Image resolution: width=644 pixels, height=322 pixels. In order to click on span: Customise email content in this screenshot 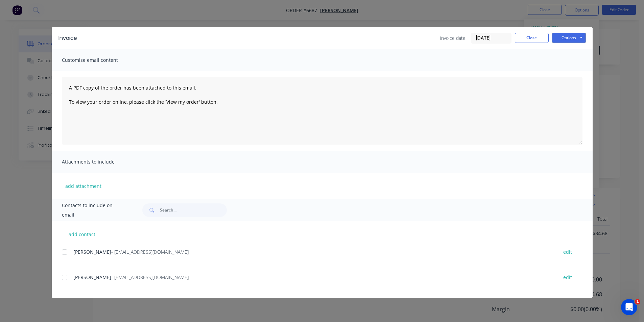, I will do `click(99, 60)`.